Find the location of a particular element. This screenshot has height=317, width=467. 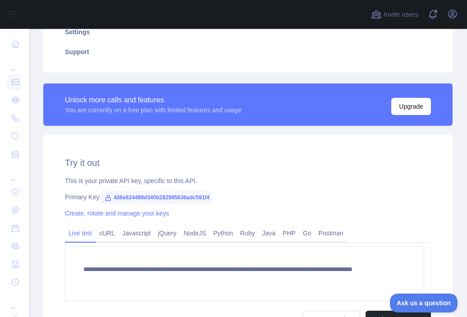

a: Live test is located at coordinates (80, 233).